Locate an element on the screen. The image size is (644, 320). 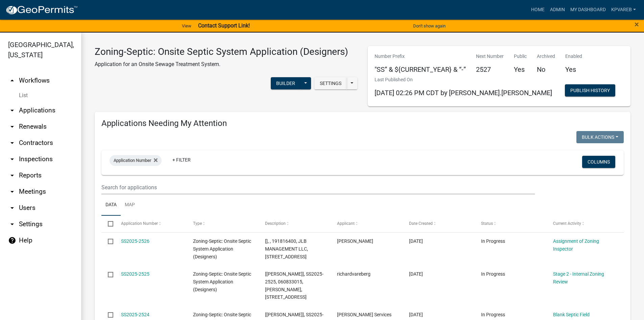
button: Don't show again is located at coordinates (429, 26).